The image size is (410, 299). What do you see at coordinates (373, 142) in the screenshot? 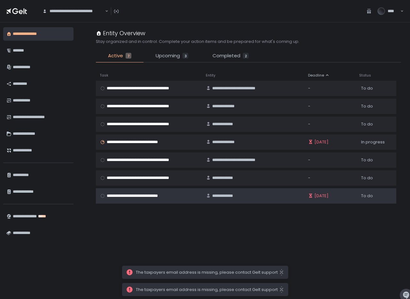
I see `span: In progress` at bounding box center [373, 142].